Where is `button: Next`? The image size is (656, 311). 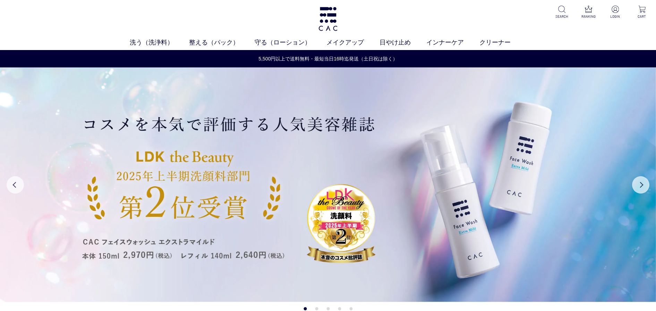 button: Next is located at coordinates (641, 185).